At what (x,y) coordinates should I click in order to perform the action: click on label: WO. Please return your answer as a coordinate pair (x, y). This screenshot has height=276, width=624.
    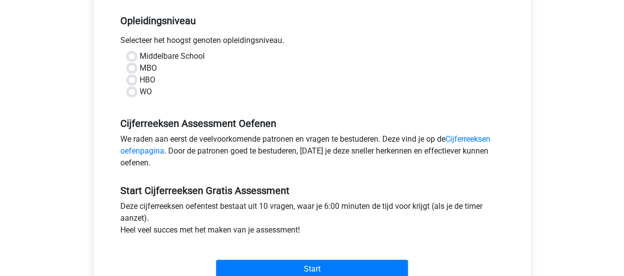
    Looking at the image, I should click on (146, 92).